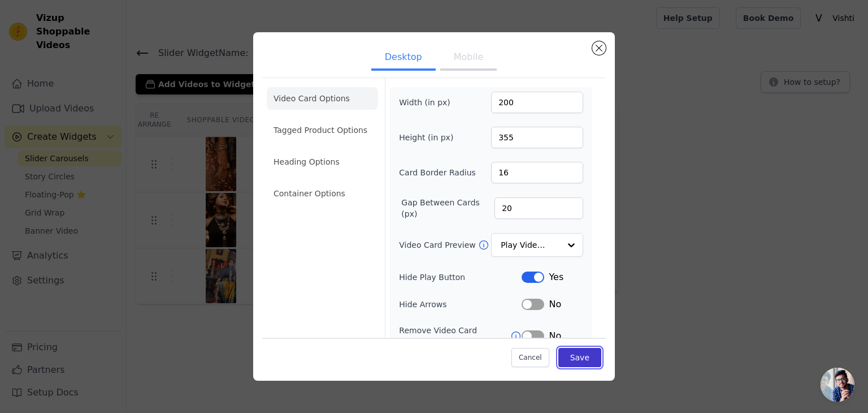  Describe the element at coordinates (429, 138) in the screenshot. I see `label: Height (in px)` at that location.